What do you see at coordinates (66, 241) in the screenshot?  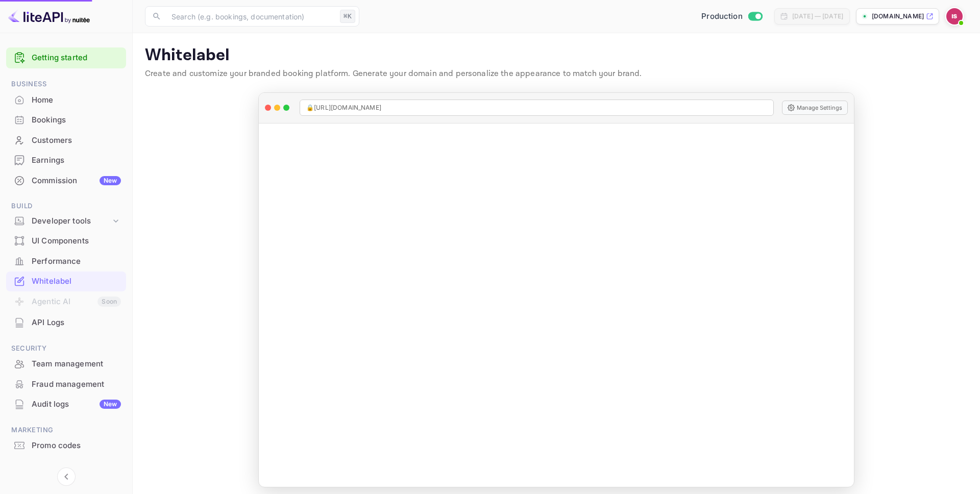 I see `a: UI Components` at bounding box center [66, 241].